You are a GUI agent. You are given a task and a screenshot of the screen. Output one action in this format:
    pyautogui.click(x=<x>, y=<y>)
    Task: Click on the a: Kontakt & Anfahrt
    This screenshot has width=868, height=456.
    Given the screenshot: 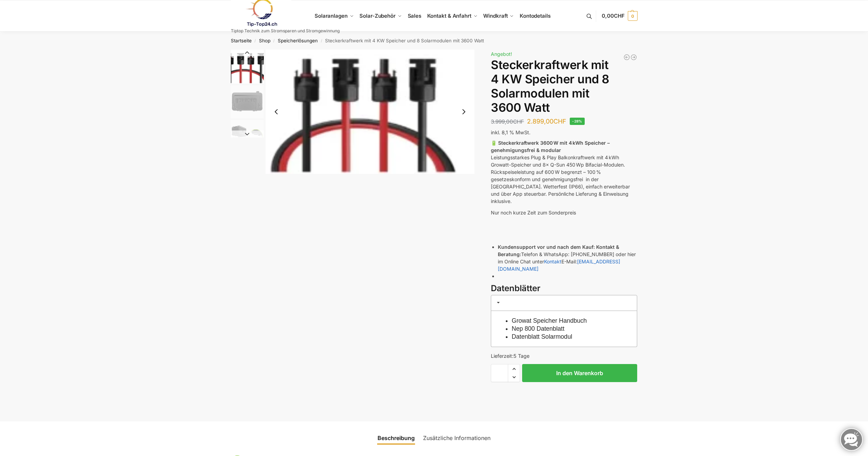 What is the action you would take?
    pyautogui.click(x=452, y=16)
    